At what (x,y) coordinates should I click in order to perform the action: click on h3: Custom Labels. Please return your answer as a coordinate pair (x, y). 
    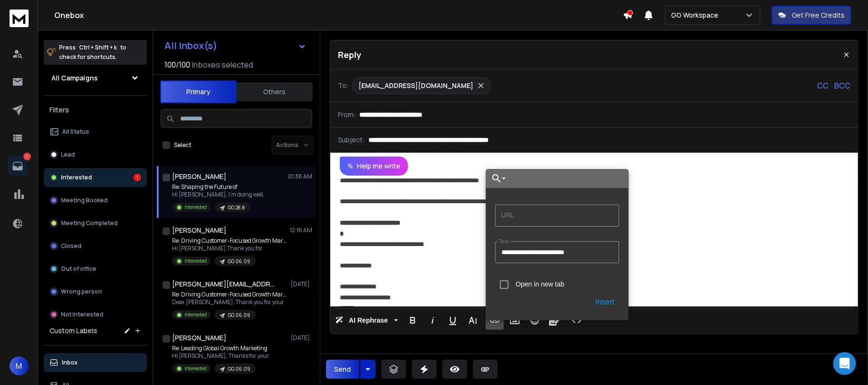
    Looking at the image, I should click on (73, 331).